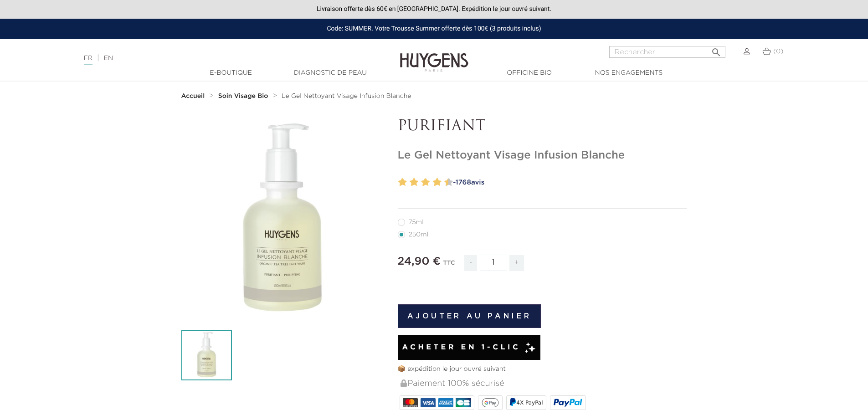 This screenshot has height=415, width=868. Describe the element at coordinates (418, 235) in the screenshot. I see `label: 250ml` at that location.